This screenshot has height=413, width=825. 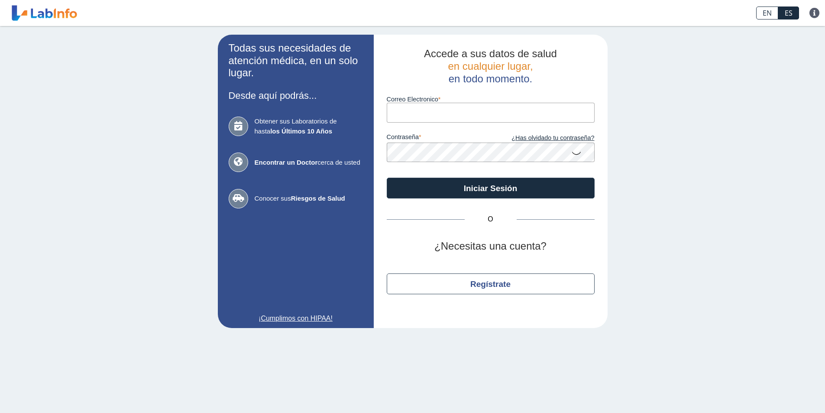 I want to click on a: ¡Cumplimos con HIPAA!, so click(x=296, y=318).